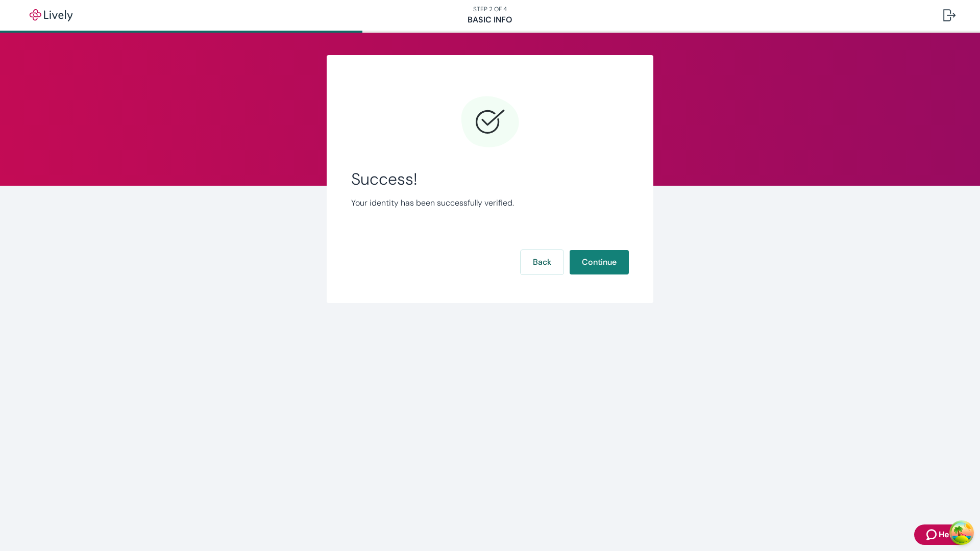 Image resolution: width=980 pixels, height=551 pixels. Describe the element at coordinates (932, 535) in the screenshot. I see `svg: Zendesk support icon` at that location.